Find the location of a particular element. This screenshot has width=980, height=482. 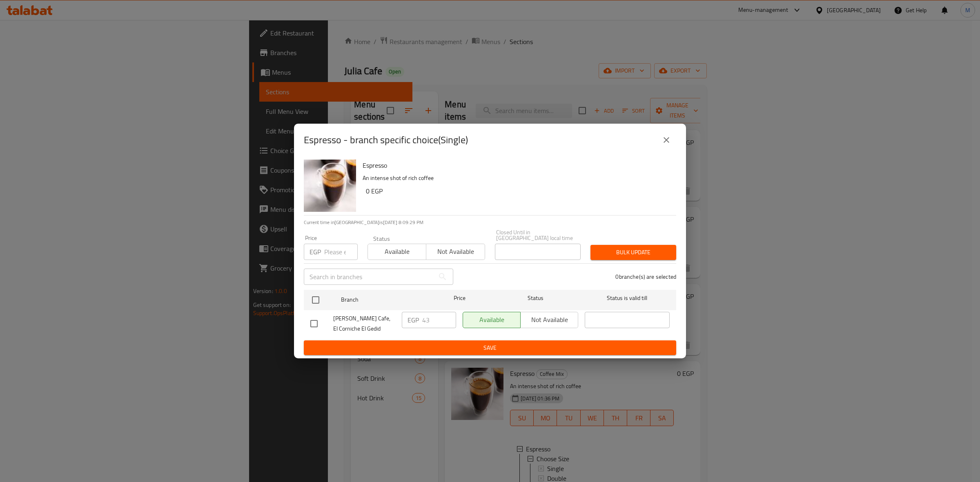

span: Bulk update is located at coordinates (634, 252).